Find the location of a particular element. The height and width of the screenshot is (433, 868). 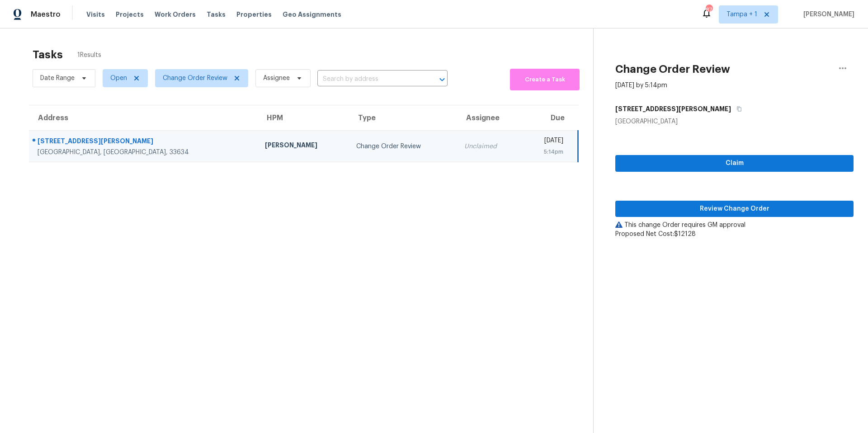

div: Change Order Review is located at coordinates (403, 147).